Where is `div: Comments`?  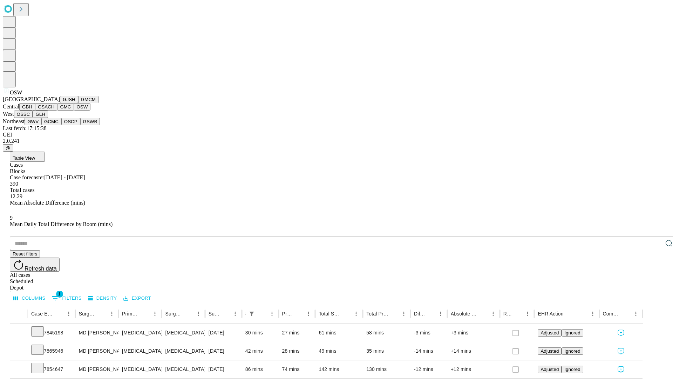 div: Comments is located at coordinates (612, 313).